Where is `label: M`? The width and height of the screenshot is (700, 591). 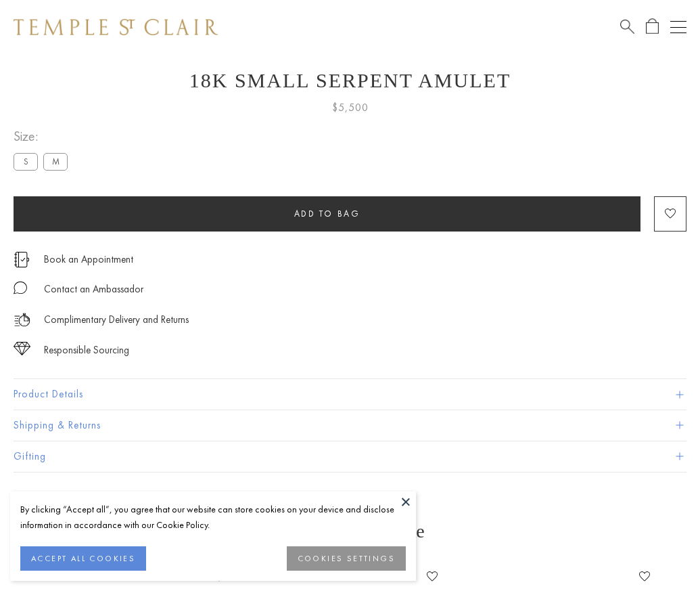
label: M is located at coordinates (56, 161).